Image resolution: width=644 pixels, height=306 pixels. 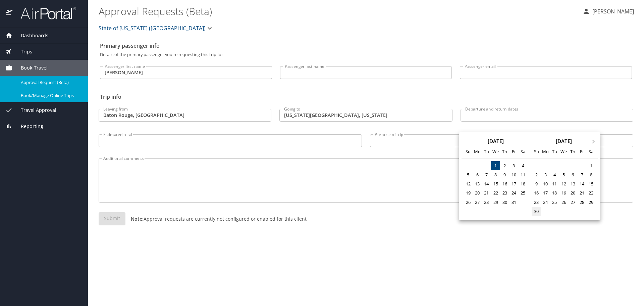 What do you see at coordinates (486, 202) in the screenshot?
I see `div: Choose Tuesday, October 28th, 2025` at bounding box center [486, 202].